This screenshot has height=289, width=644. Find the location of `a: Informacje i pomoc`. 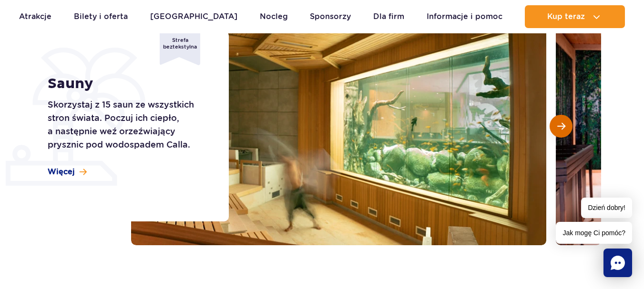

a: Informacje i pomoc is located at coordinates (464, 17).